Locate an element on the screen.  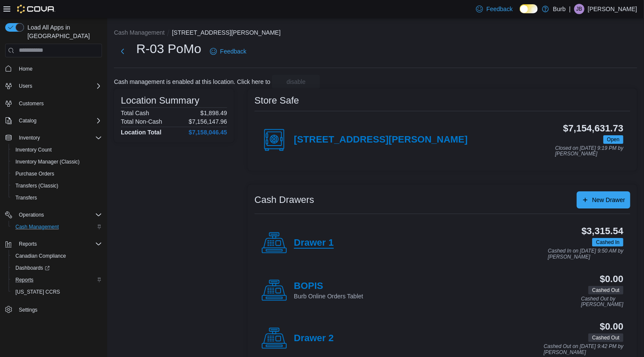
h3: Location Summary is located at coordinates (160, 100).